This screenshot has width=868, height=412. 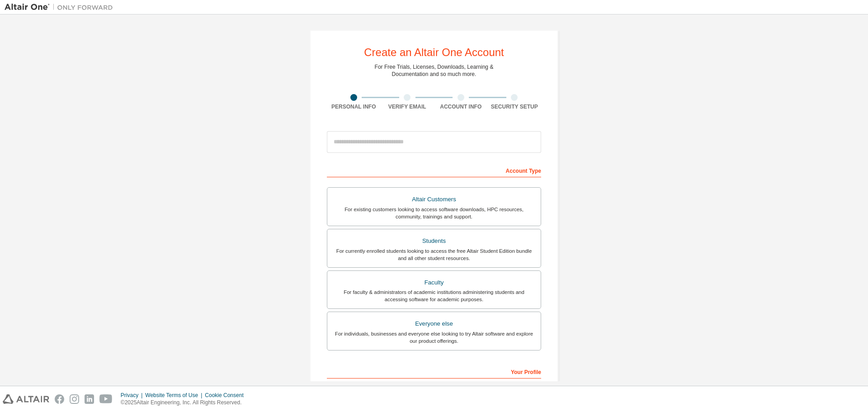 I want to click on img: linkedin.svg, so click(x=89, y=398).